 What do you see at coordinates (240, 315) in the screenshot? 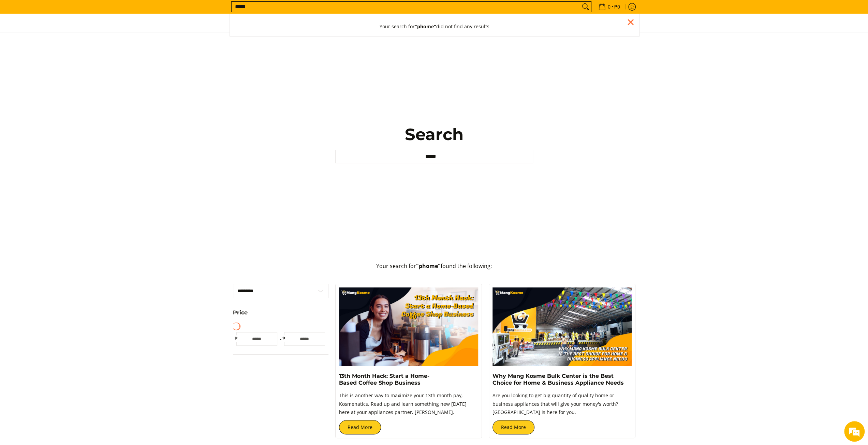
I see `summary: Open` at bounding box center [240, 315].